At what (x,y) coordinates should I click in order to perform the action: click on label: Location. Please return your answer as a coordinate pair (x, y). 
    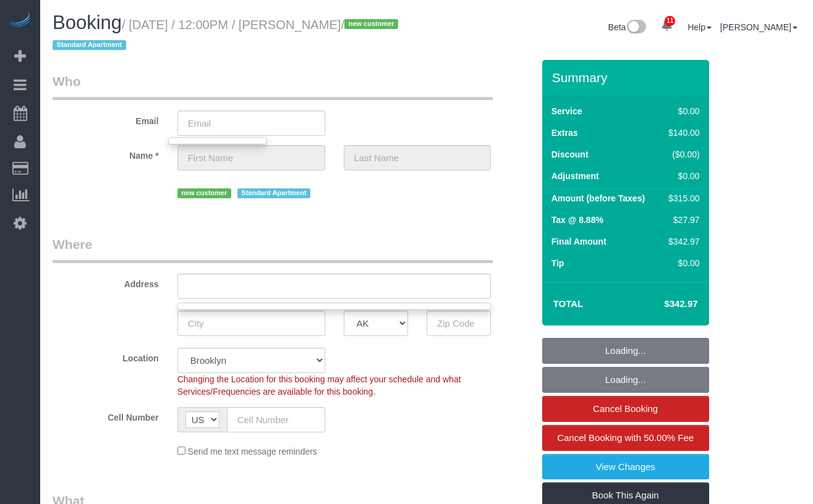
    Looking at the image, I should click on (105, 356).